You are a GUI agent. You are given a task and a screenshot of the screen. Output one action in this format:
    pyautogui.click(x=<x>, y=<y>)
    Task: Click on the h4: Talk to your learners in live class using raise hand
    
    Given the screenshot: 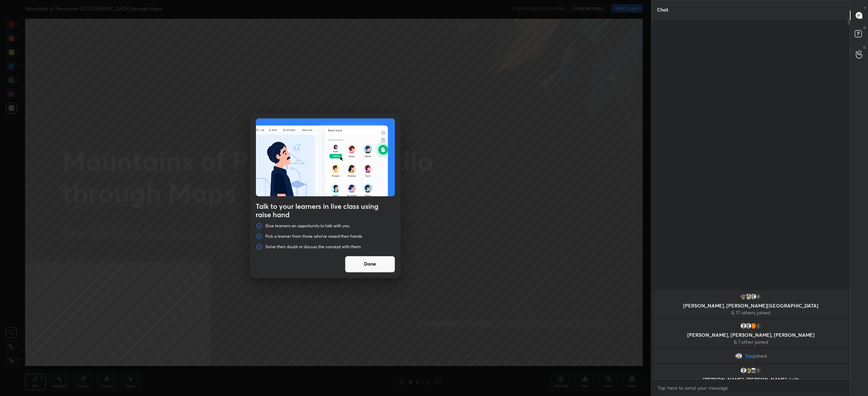 What is the action you would take?
    pyautogui.click(x=325, y=210)
    